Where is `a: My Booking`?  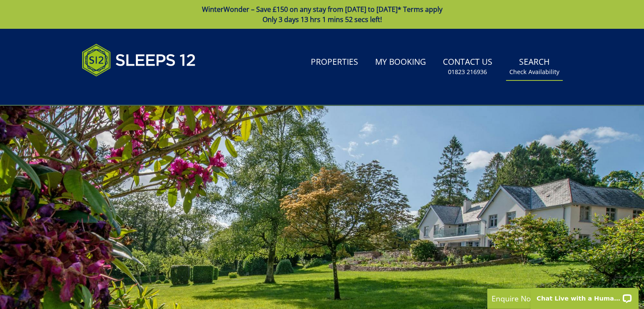 a: My Booking is located at coordinates (401, 62).